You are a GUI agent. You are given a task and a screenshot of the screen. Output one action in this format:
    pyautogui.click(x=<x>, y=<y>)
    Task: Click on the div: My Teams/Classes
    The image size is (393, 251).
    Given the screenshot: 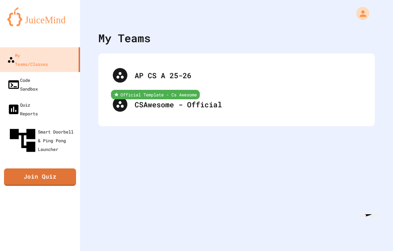 What is the action you would take?
    pyautogui.click(x=28, y=60)
    